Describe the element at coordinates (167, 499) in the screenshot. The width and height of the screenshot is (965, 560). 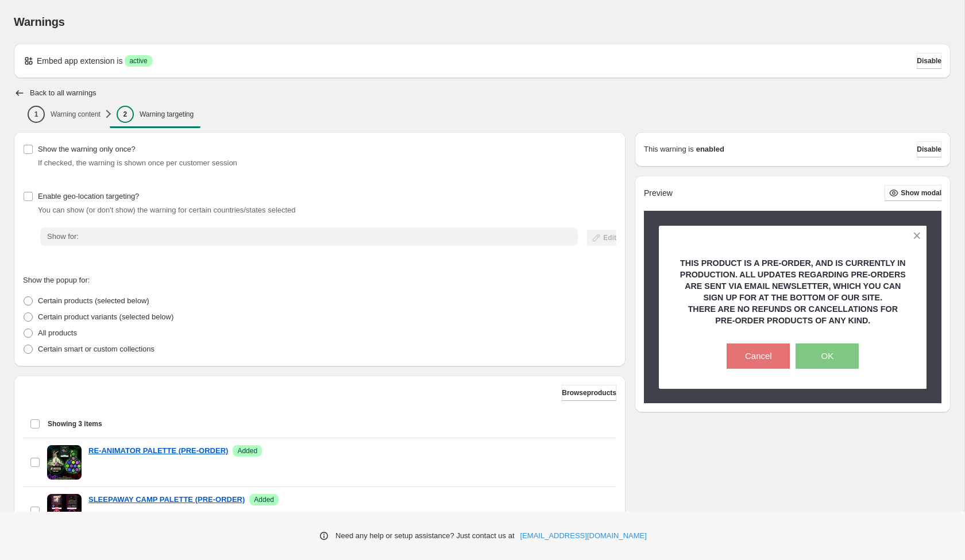
I see `p: SLEEPAWAY CAMP PALETTE (PRE-ORDER)` at that location.